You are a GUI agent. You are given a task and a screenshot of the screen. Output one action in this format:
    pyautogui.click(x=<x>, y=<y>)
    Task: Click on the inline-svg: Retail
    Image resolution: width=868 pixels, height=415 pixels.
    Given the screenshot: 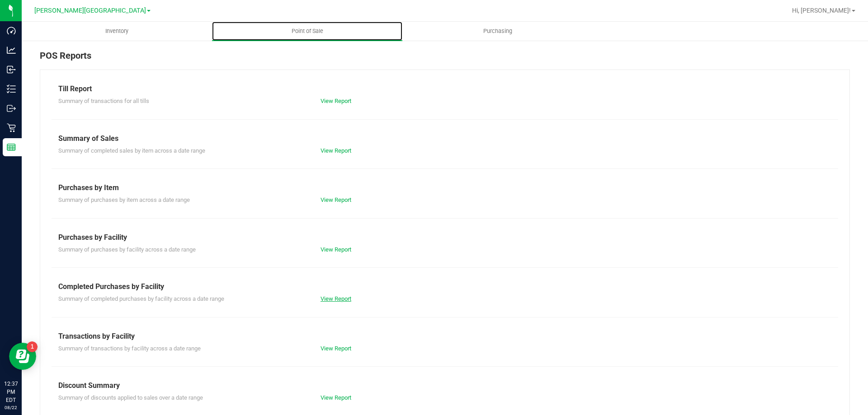 What is the action you would take?
    pyautogui.click(x=11, y=128)
    